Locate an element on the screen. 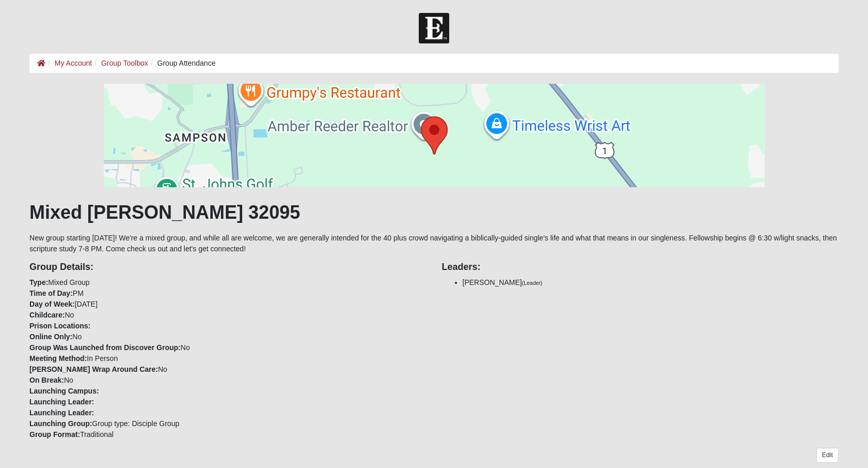  h4: Group Details: is located at coordinates (228, 267).